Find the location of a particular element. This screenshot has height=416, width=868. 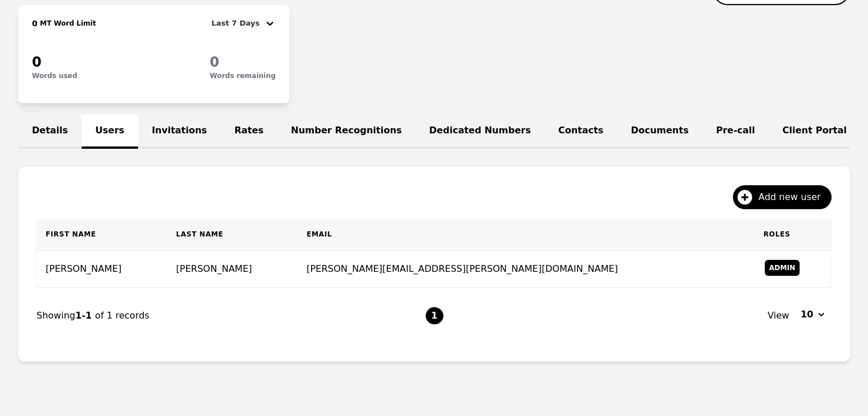

h2: MT Word Limit is located at coordinates (67, 23).